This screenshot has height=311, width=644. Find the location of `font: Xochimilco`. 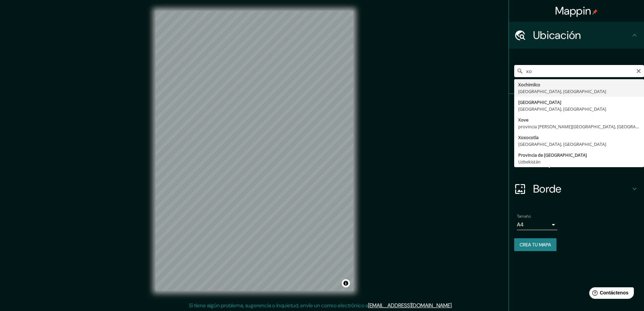

font: Xochimilco is located at coordinates (529, 85).